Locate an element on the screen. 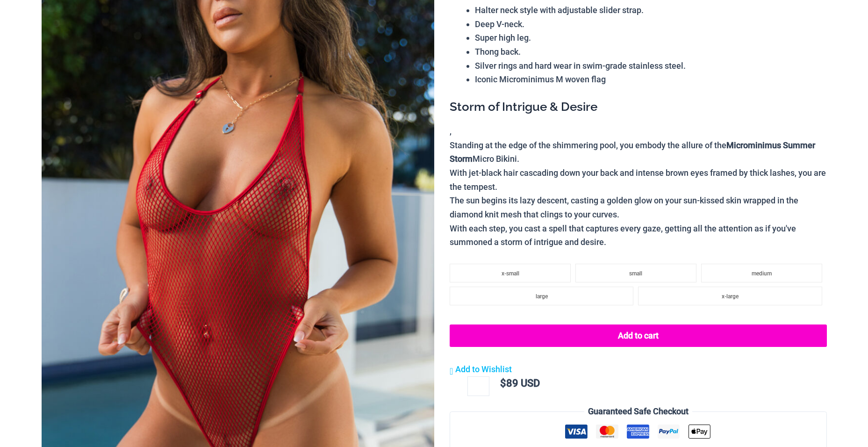 This screenshot has height=447, width=868. button: Add to cart is located at coordinates (638, 335).